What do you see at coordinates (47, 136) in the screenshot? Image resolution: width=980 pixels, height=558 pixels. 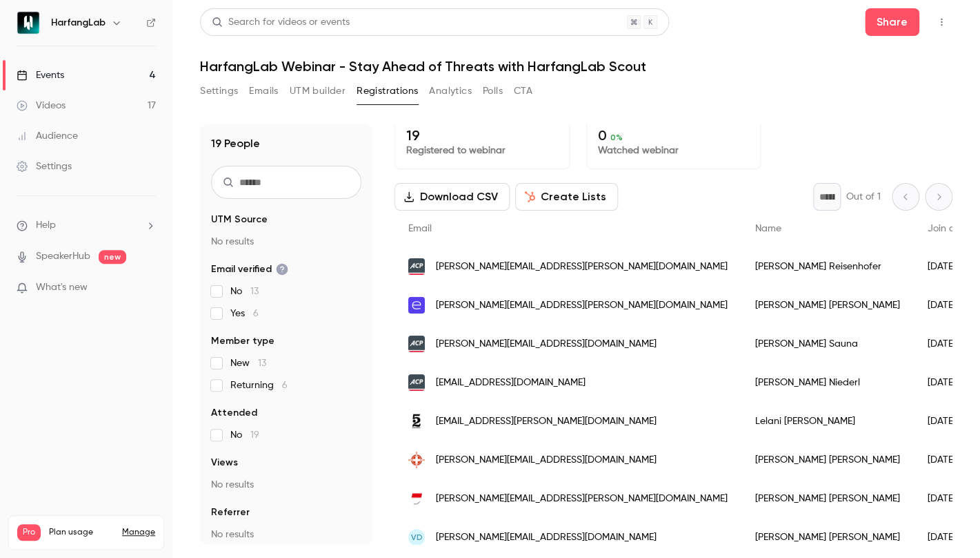 I see `div: Audience` at bounding box center [47, 136].